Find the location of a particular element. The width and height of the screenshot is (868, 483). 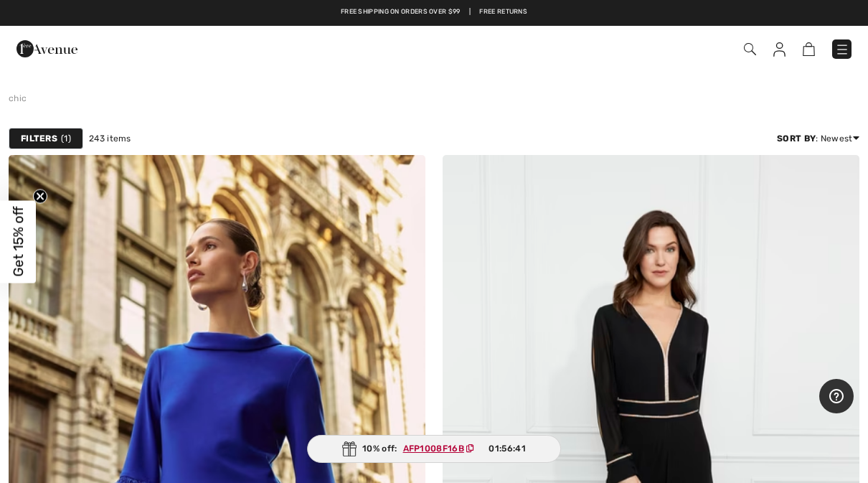

ins: AFP1008F16B is located at coordinates (433, 449).